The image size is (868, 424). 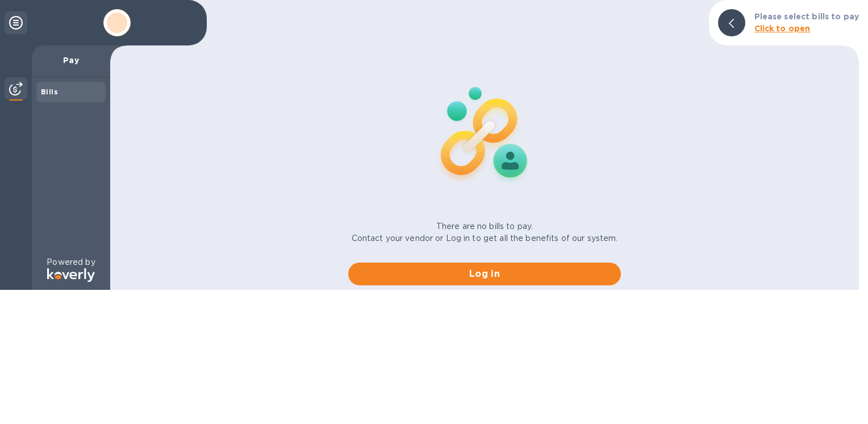 I want to click on span: Log in, so click(x=484, y=274).